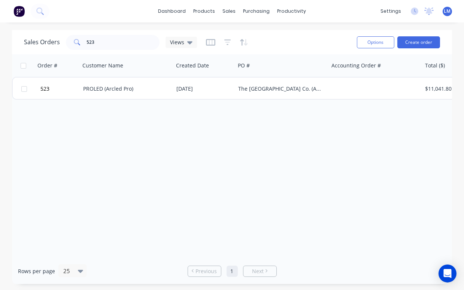  Describe the element at coordinates (244, 66) in the screenshot. I see `div: PO #` at that location.